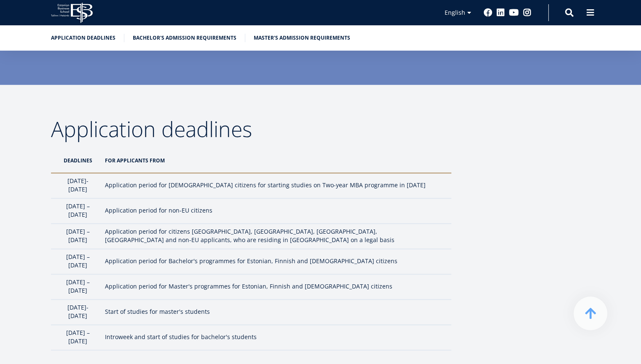 The width and height of the screenshot is (641, 364). Describe the element at coordinates (527, 13) in the screenshot. I see `a: Instagram` at that location.